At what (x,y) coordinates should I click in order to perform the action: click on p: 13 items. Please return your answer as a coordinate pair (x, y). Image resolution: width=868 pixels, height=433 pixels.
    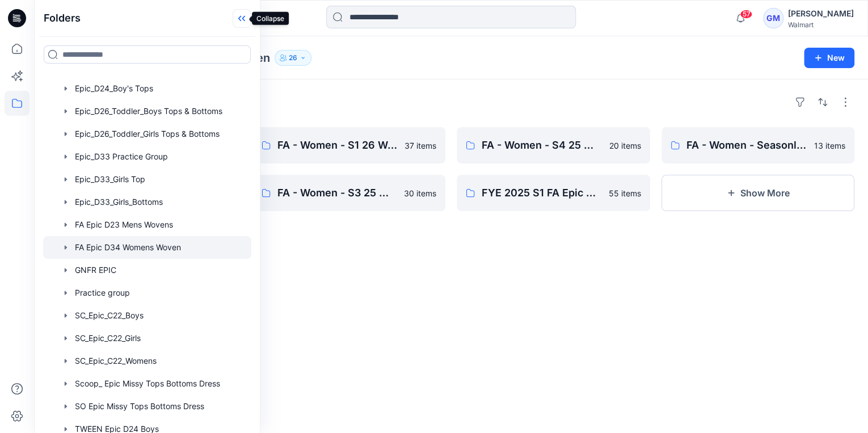
    Looking at the image, I should click on (829, 145).